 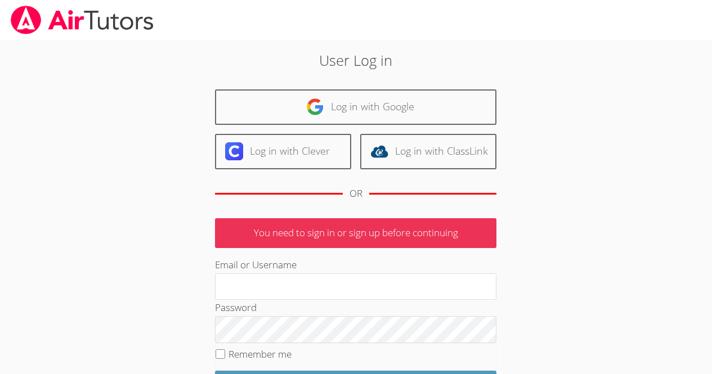 I want to click on img: google-logo-50288ca7cdecda66e5e0955fdab243c47b7ad437acaf1139b6f446037453330a.svg, so click(x=315, y=107).